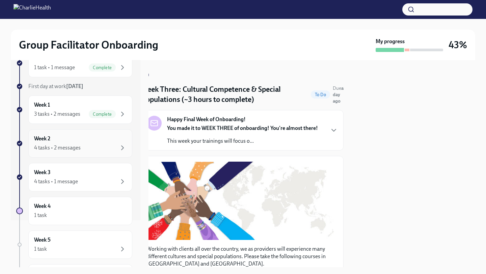 The height and width of the screenshot is (274, 486). What do you see at coordinates (458, 45) in the screenshot?
I see `h3: 43%` at bounding box center [458, 45].